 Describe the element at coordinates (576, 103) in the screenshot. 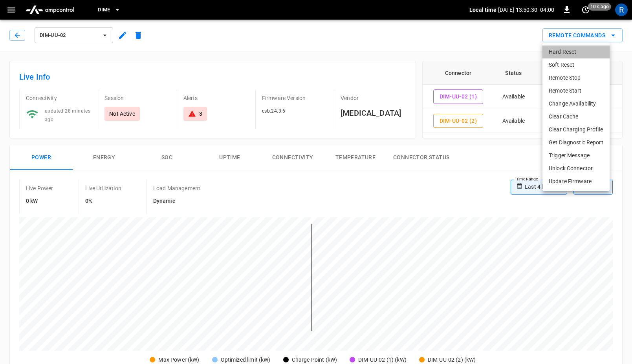

I see `li: Change Availability` at that location.